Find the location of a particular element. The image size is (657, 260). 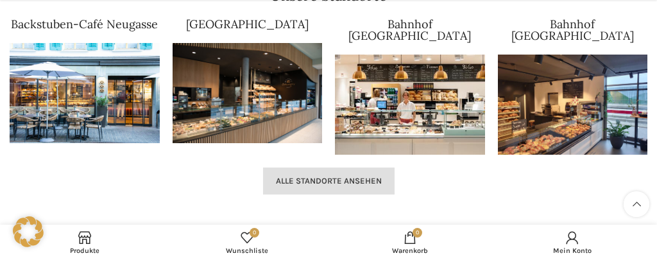

a: Mein Konto is located at coordinates (573, 242).